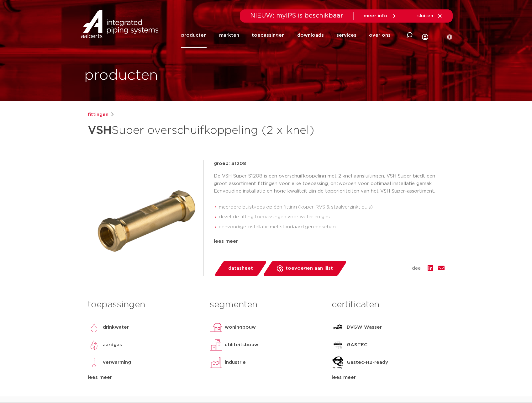 The width and height of the screenshot is (532, 403). Describe the element at coordinates (367, 363) in the screenshot. I see `p: Gastec-H2-ready` at that location.